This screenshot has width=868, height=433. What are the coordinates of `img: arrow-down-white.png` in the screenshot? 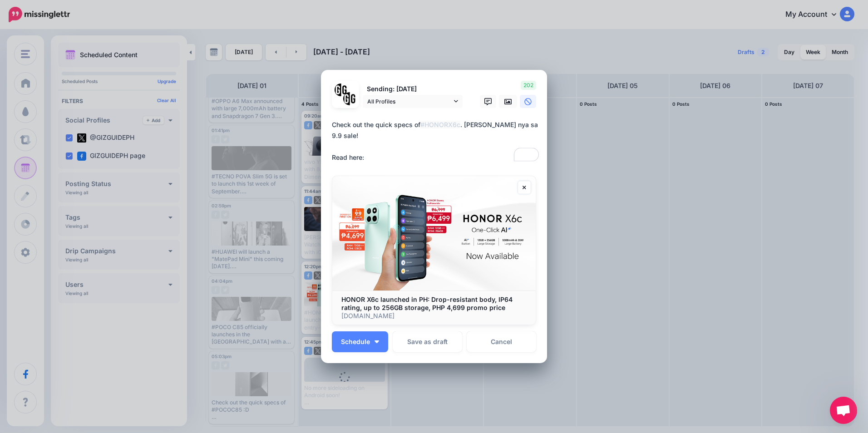 It's located at (377, 341).